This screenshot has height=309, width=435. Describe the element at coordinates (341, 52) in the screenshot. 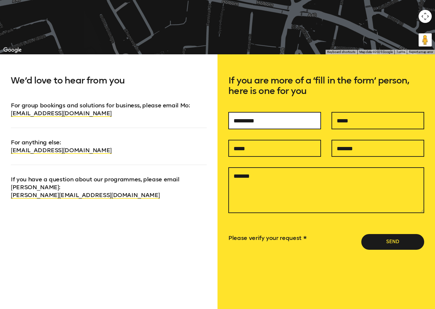

I see `button: Keyboard shortcuts` at that location.